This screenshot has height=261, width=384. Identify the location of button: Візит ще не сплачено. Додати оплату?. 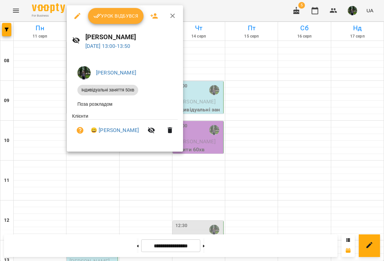
(80, 130).